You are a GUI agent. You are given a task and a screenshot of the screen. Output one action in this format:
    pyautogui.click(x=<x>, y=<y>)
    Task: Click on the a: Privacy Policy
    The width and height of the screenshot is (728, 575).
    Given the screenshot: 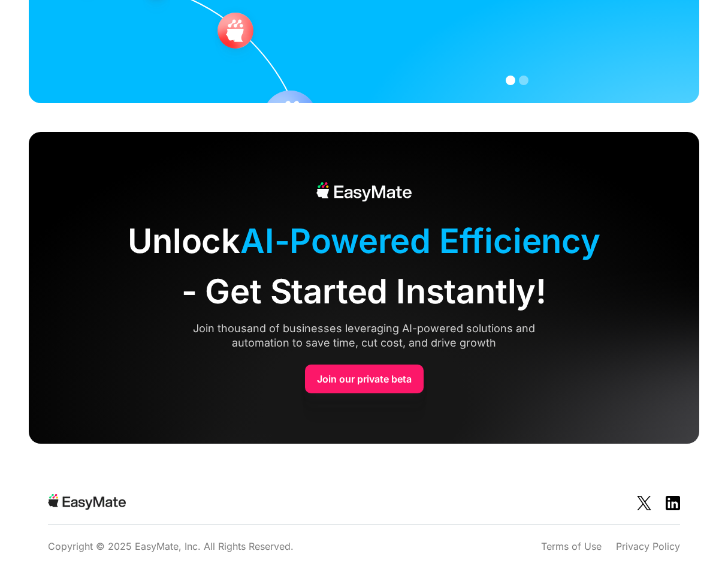 What is the action you would take?
    pyautogui.click(x=648, y=546)
    